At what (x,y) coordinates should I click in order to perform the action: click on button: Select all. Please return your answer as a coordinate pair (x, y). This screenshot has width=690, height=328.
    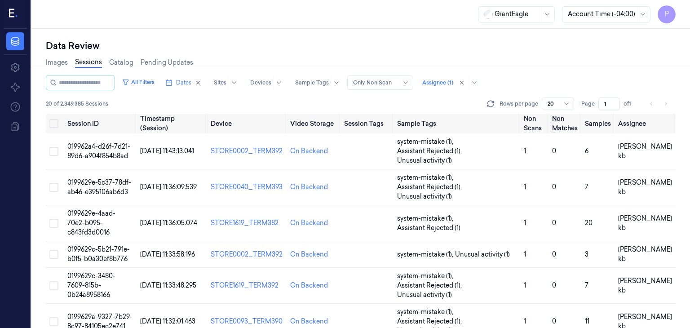
    Looking at the image, I should click on (54, 123).